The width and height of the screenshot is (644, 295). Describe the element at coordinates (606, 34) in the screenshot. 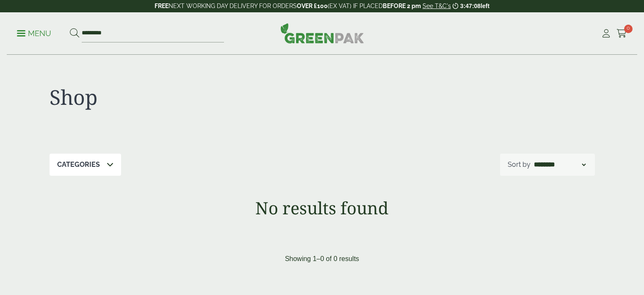

I see `i: My Account` at that location.